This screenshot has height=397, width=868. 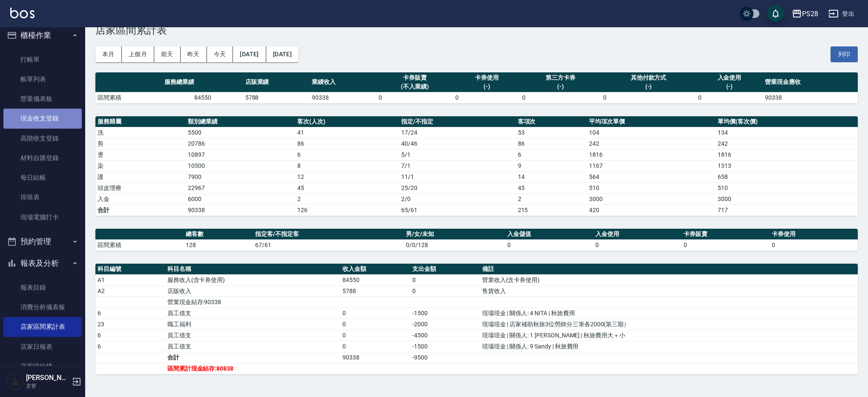 I want to click on p: 主管, so click(x=48, y=385).